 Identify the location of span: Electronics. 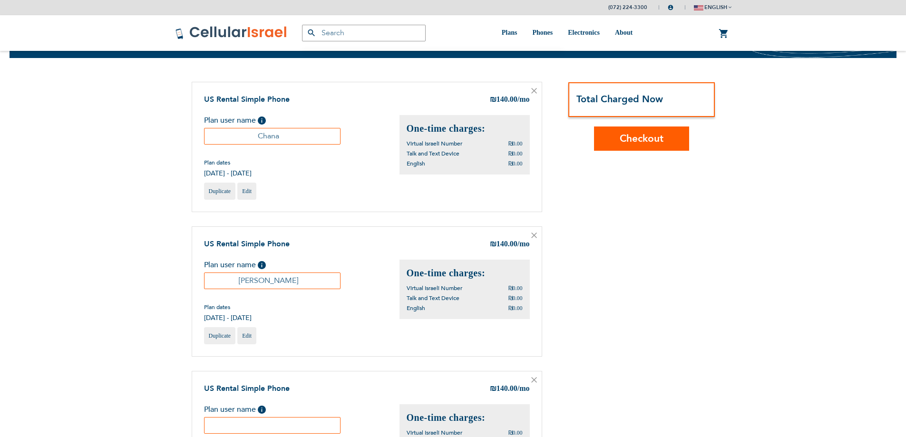
(584, 32).